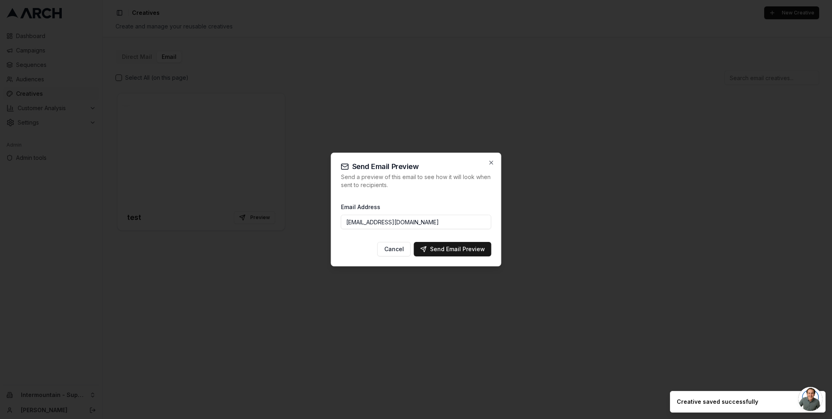  What do you see at coordinates (394, 249) in the screenshot?
I see `button: Cancel` at bounding box center [394, 249].